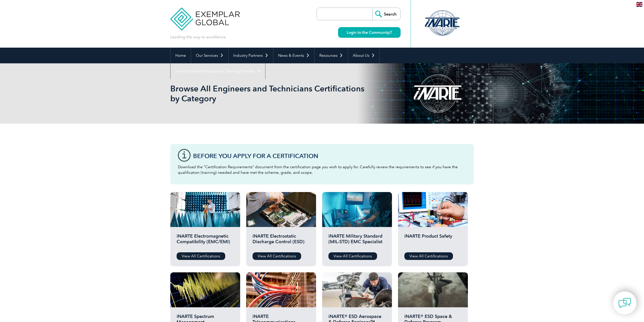 This screenshot has width=644, height=322. What do you see at coordinates (391, 32) in the screenshot?
I see `img: open_square.png` at bounding box center [391, 32].